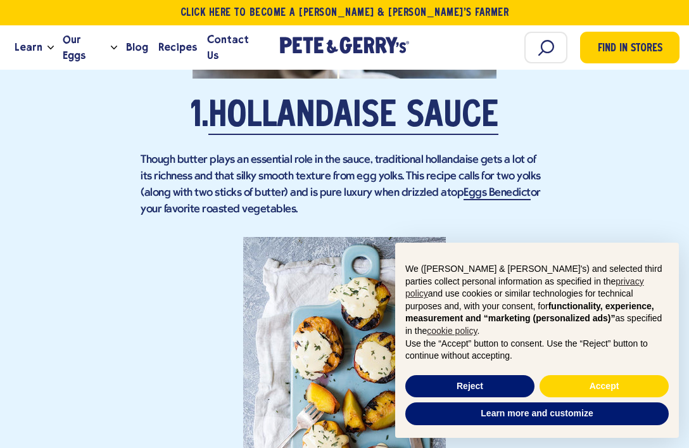  I want to click on a: Blog, so click(137, 48).